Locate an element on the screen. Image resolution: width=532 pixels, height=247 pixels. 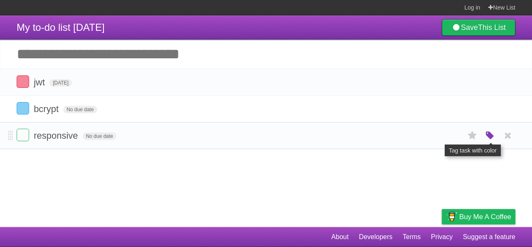
span: jwt is located at coordinates (40, 82).